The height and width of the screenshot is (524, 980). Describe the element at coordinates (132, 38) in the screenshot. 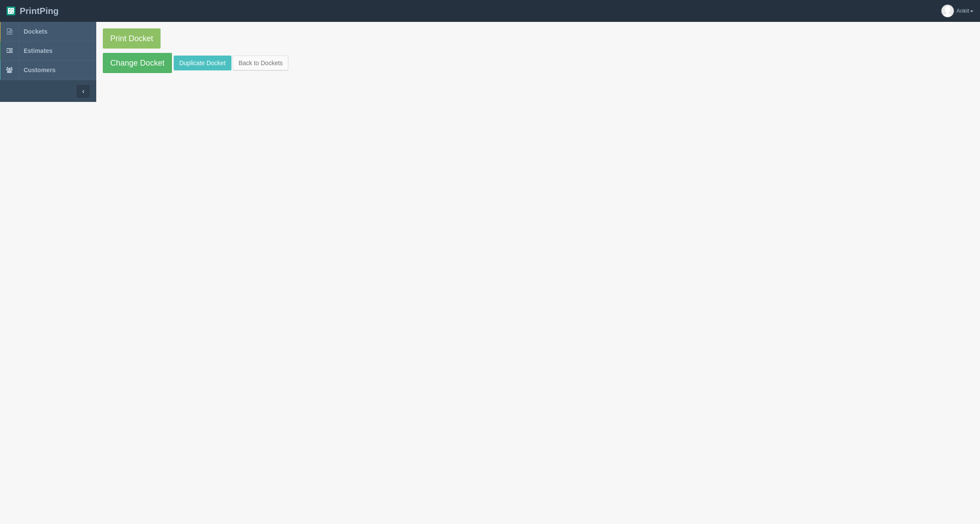

I see `a: Print Docket` at that location.